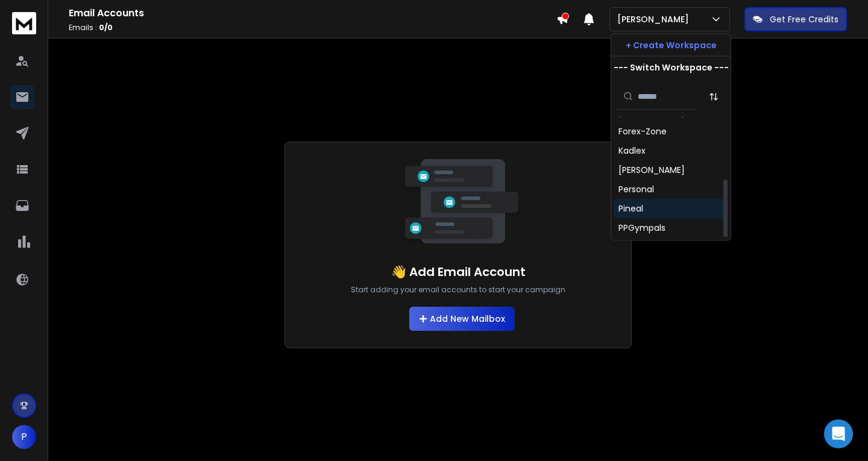  I want to click on button: Get Free Credits, so click(796, 19).